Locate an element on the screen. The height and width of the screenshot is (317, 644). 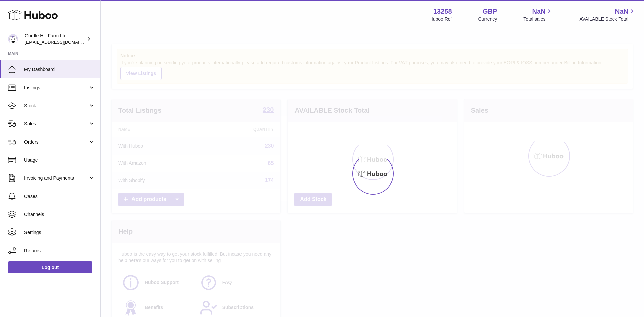
span: Channels is located at coordinates (60, 214).